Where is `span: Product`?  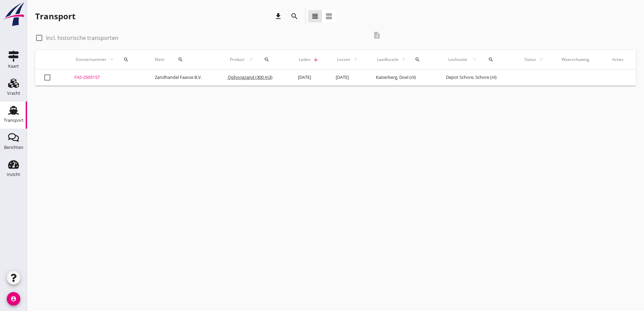
span: Product is located at coordinates (237, 60).